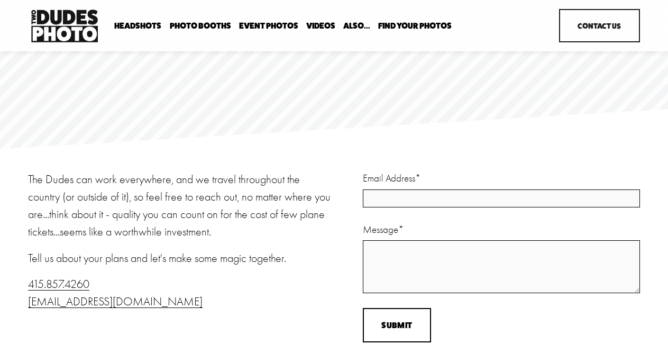 The image size is (668, 344). I want to click on label: Message, so click(502, 230).